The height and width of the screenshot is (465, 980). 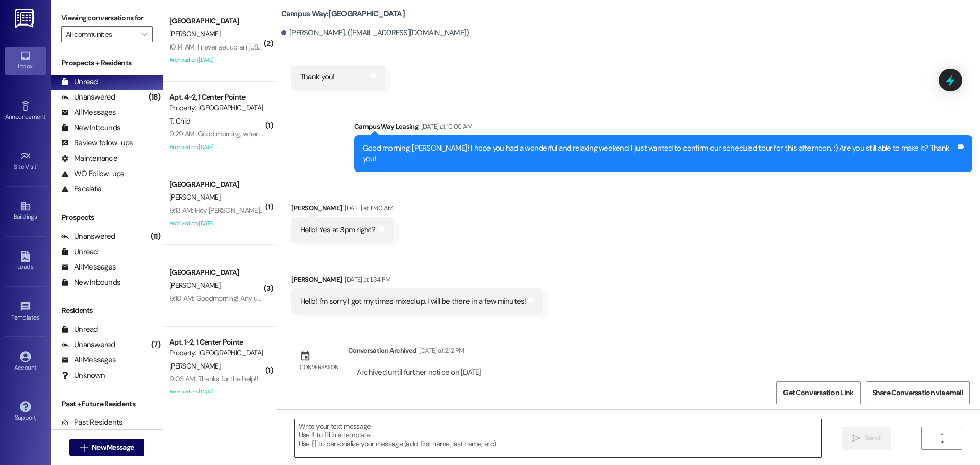 What do you see at coordinates (382, 350) in the screenshot?
I see `div: Conversation Archived` at bounding box center [382, 350].